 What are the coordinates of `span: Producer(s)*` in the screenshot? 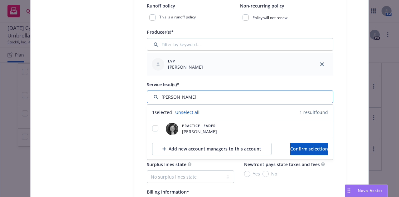 It's located at (160, 32).